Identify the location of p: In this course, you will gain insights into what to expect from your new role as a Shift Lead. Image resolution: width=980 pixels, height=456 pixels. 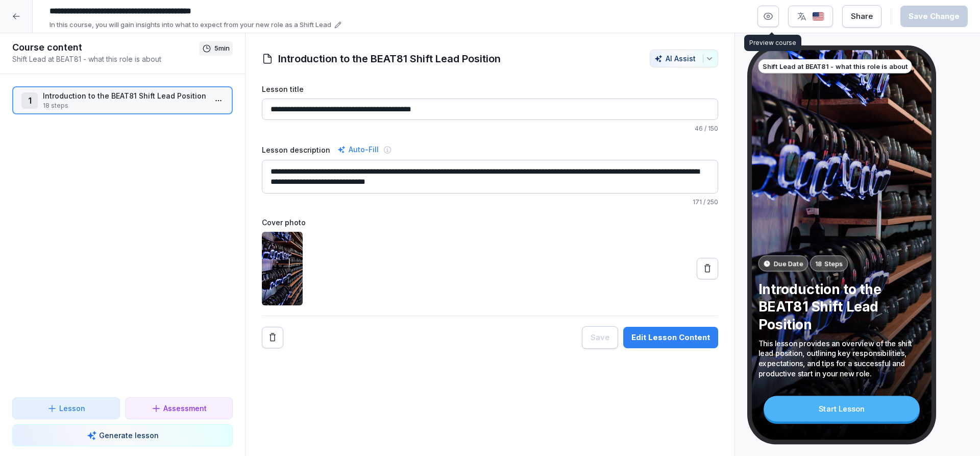
(190, 25).